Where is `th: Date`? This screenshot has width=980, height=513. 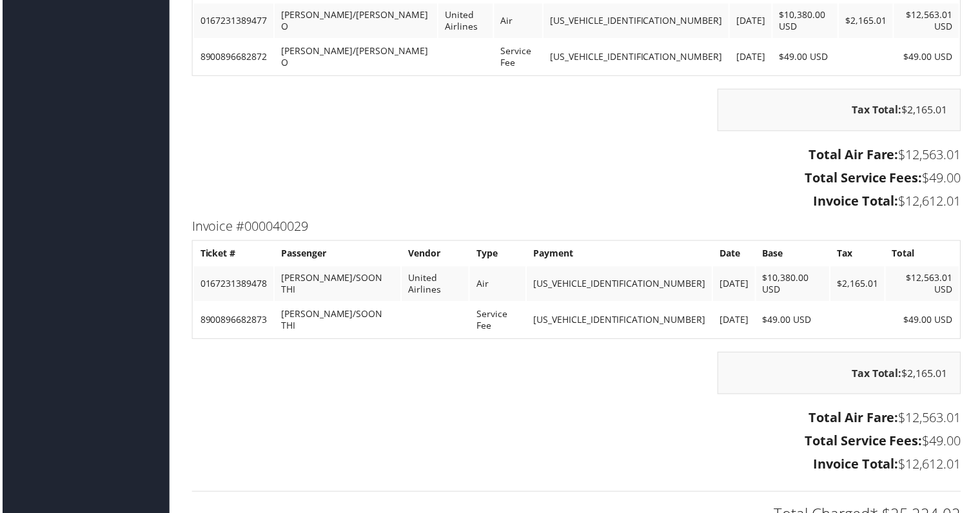 th: Date is located at coordinates (735, 254).